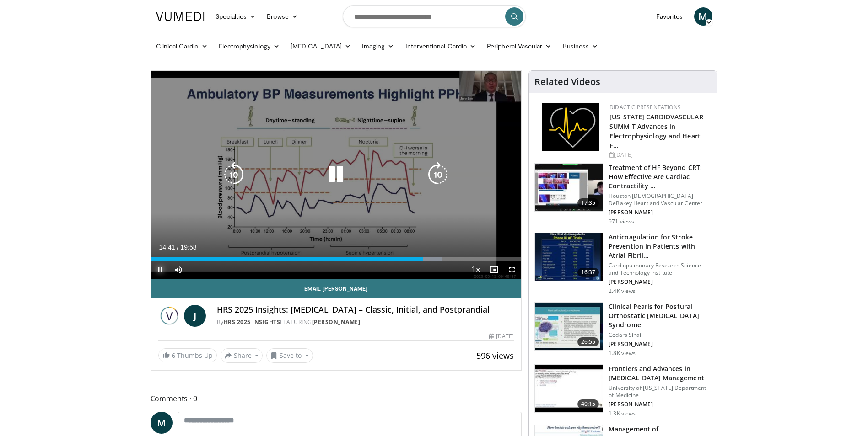 The image size is (868, 436). What do you see at coordinates (659, 107) in the screenshot?
I see `div: Didactic Presentations` at bounding box center [659, 107].